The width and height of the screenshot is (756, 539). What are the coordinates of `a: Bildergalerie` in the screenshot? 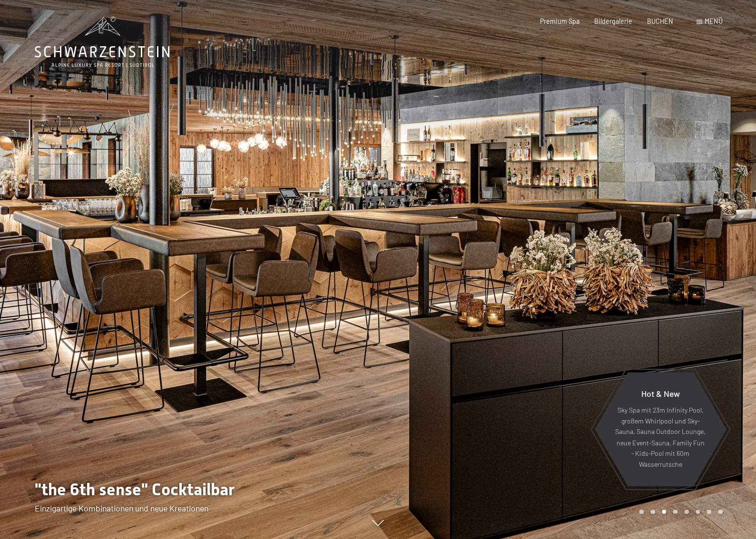 It's located at (614, 21).